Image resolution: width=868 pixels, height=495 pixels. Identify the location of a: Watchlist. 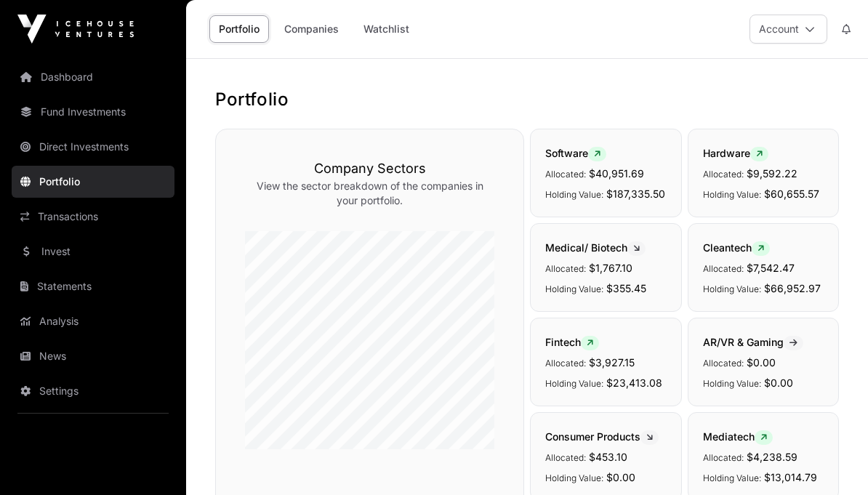
(386, 29).